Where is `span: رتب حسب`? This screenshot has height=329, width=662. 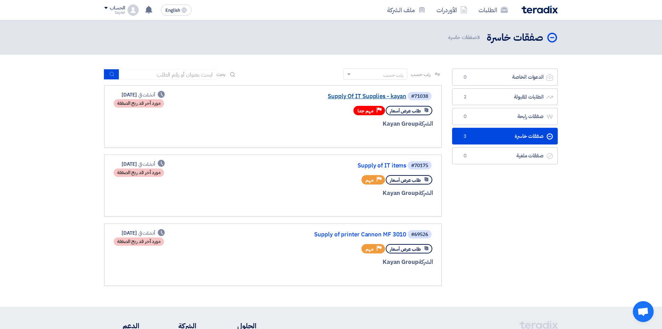 span: رتب حسب is located at coordinates (421, 74).